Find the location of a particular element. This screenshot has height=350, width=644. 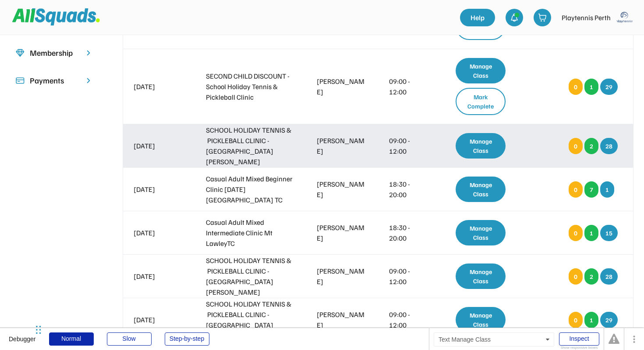

img: Icon%20copy%208.svg is located at coordinates (20, 53).